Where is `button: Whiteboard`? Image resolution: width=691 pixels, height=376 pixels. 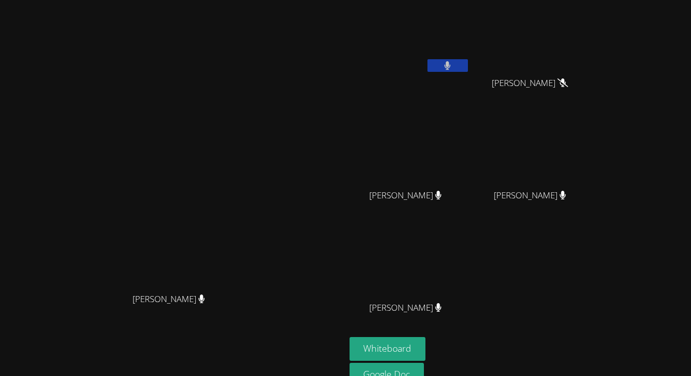
button: Whiteboard is located at coordinates (388, 349).